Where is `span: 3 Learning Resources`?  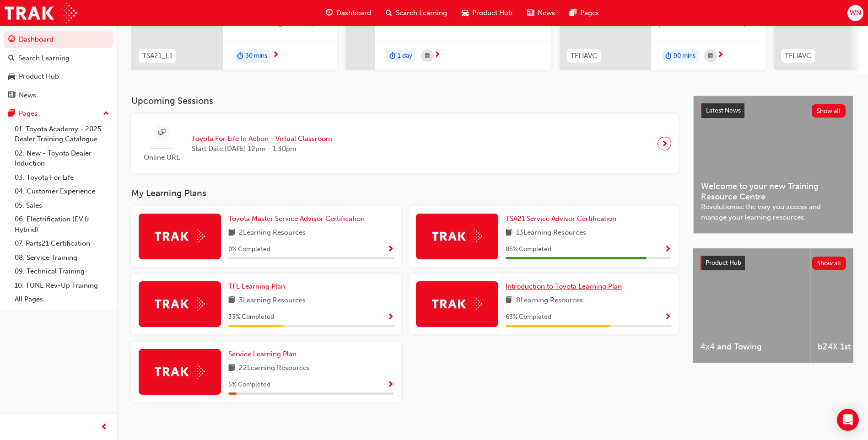 span: 3 Learning Resources is located at coordinates (273, 301).